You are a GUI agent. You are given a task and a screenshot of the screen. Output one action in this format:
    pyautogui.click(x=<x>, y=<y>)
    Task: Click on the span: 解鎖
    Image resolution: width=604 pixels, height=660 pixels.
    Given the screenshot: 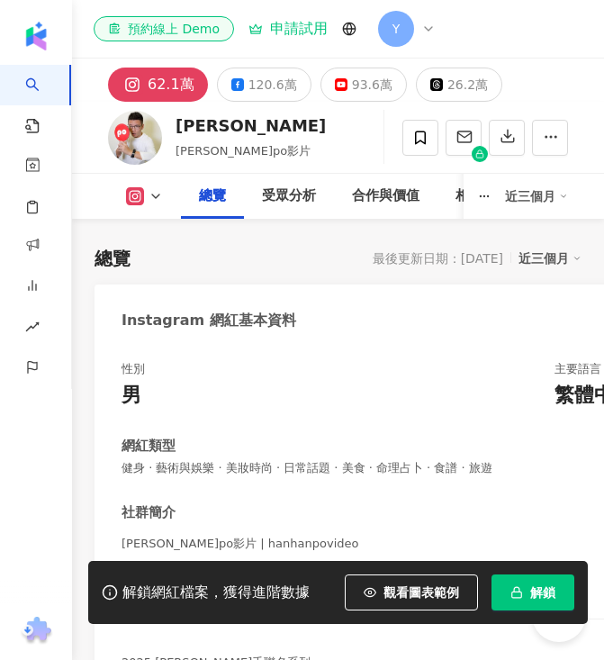 What is the action you would take?
    pyautogui.click(x=543, y=592)
    